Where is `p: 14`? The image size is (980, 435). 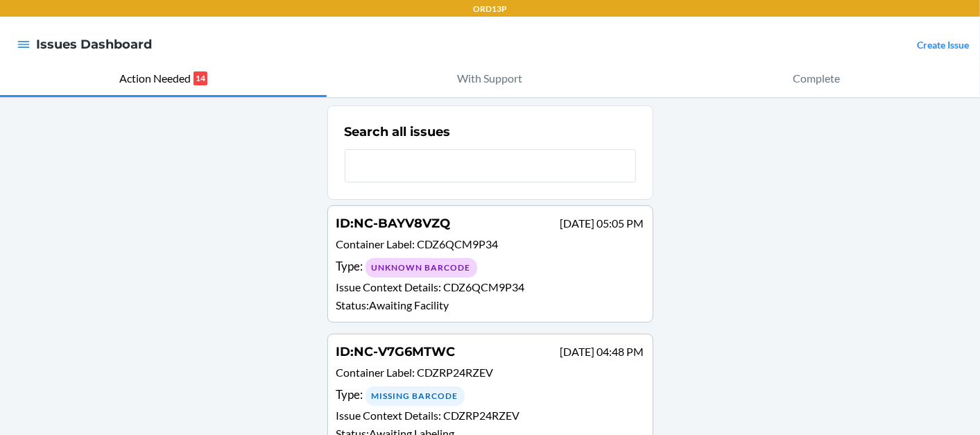
p: 14 is located at coordinates (201, 78).